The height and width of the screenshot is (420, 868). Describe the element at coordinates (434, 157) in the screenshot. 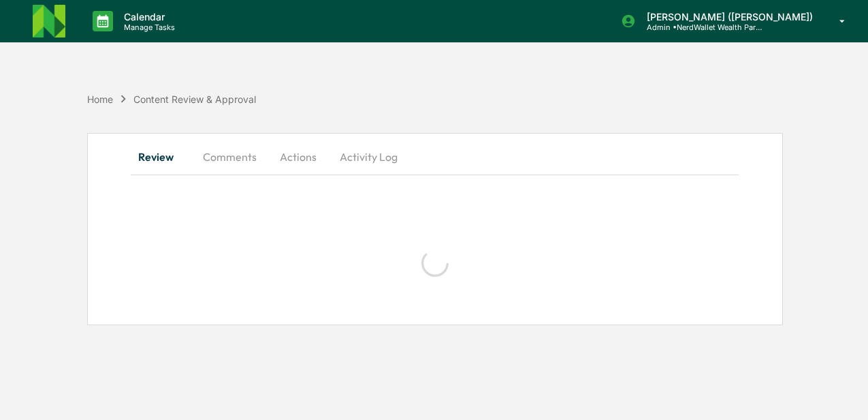

I see `div: secondary tabs example` at that location.